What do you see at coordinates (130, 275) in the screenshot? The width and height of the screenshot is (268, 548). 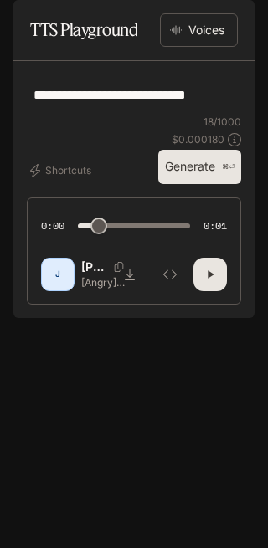 I see `button: Download audio` at bounding box center [130, 275].